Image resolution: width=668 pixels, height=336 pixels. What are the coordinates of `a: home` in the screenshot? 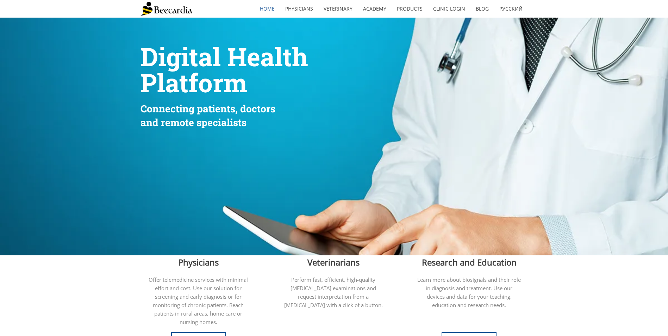 It's located at (267, 9).